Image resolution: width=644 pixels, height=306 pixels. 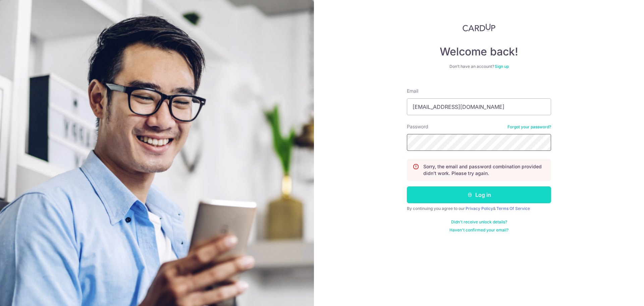 What do you see at coordinates (418, 127) in the screenshot?
I see `label: Password` at bounding box center [418, 127].